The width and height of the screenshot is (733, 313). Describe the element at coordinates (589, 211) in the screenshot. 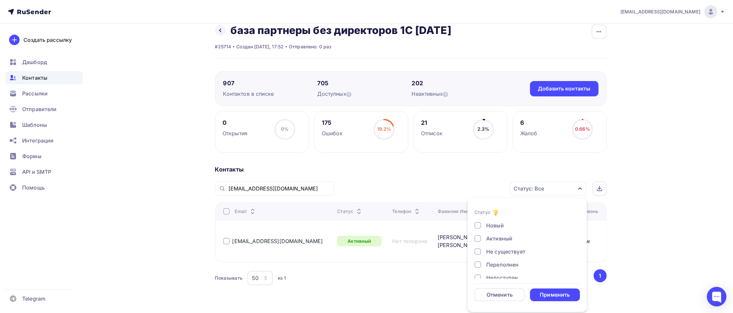

I see `div: Уровень` at that location.